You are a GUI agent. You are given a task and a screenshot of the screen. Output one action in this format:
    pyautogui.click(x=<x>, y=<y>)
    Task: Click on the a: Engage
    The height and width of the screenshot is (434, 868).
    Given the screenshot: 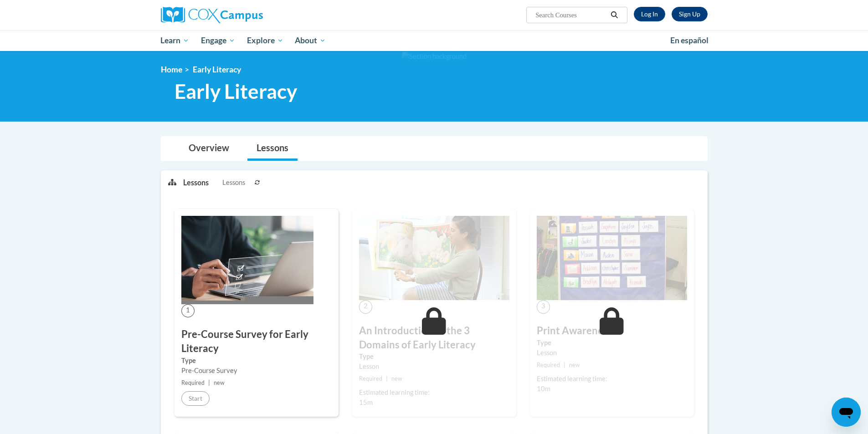 What is the action you would take?
    pyautogui.click(x=218, y=40)
    